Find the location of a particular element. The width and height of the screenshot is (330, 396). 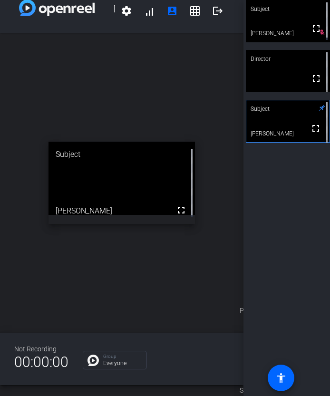

mat-icon: accessibility is located at coordinates (281, 378).